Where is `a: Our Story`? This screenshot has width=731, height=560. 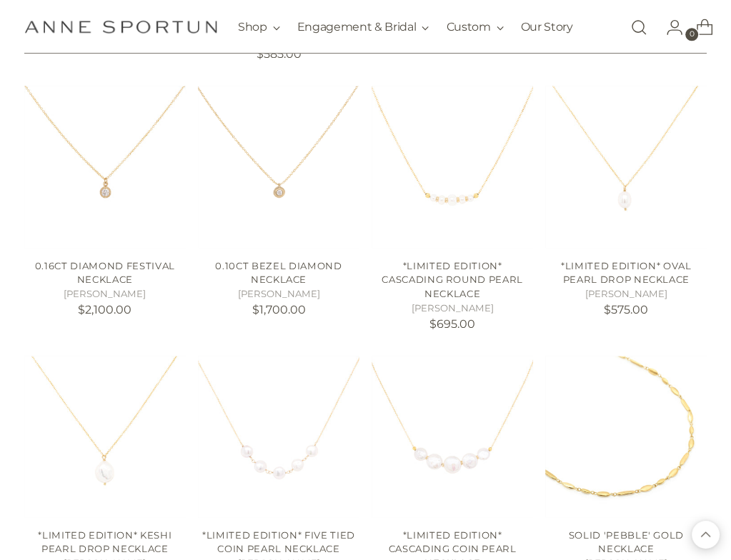
a: Our Story is located at coordinates (546, 27).